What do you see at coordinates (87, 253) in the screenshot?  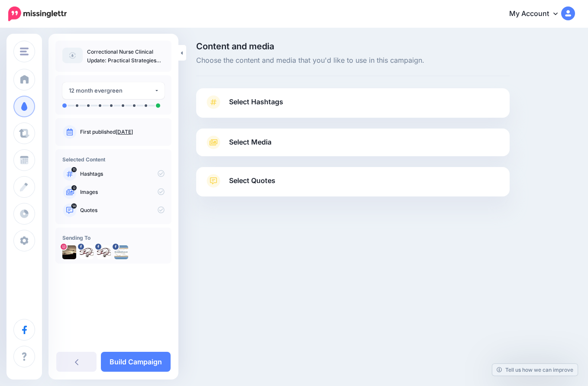 I see `img: picture-bsa65385.png` at bounding box center [87, 253].